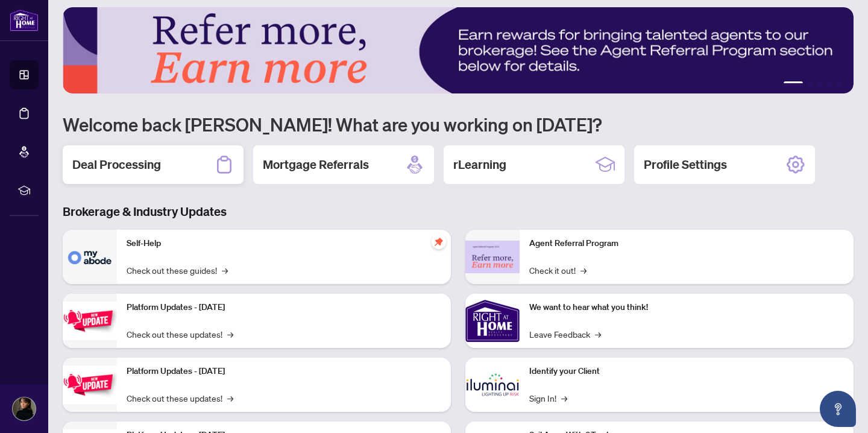 The image size is (868, 433). I want to click on img: We want to hear what you think!, so click(493, 321).